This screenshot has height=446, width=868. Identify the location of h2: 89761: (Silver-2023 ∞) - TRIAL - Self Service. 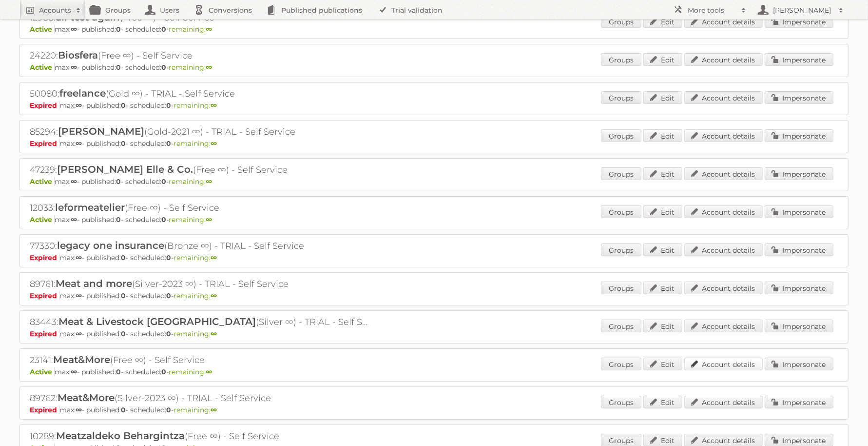
(201, 284).